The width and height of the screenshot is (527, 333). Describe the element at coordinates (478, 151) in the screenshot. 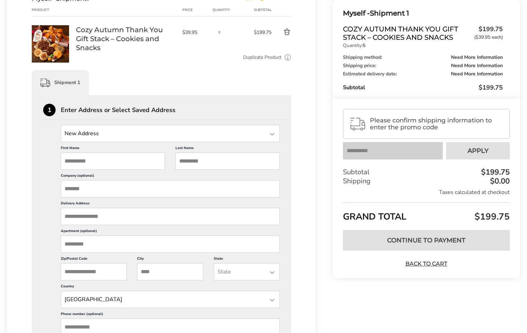

I see `button: Apply` at that location.